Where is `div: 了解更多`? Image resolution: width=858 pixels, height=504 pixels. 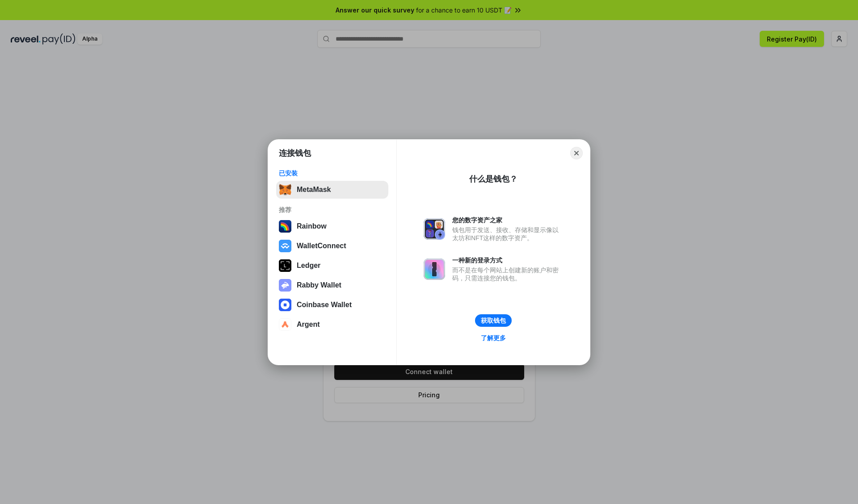 div: 了解更多 is located at coordinates (493, 338).